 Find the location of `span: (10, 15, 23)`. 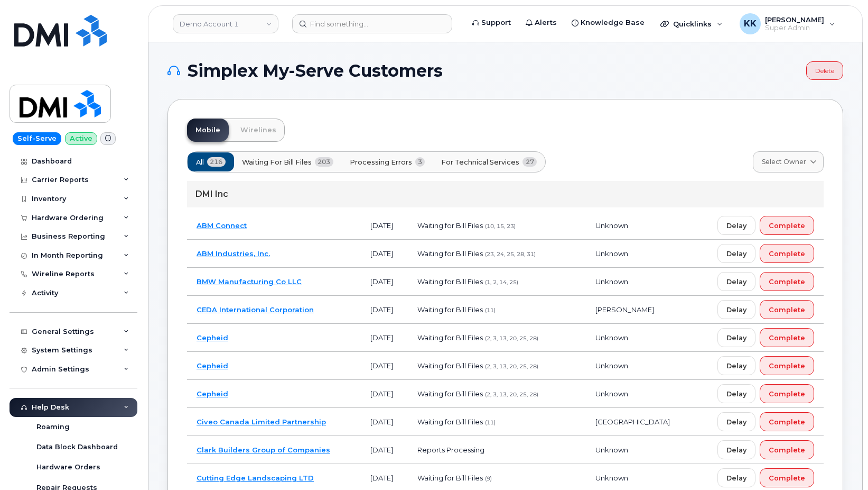

span: (10, 15, 23) is located at coordinates (501, 226).